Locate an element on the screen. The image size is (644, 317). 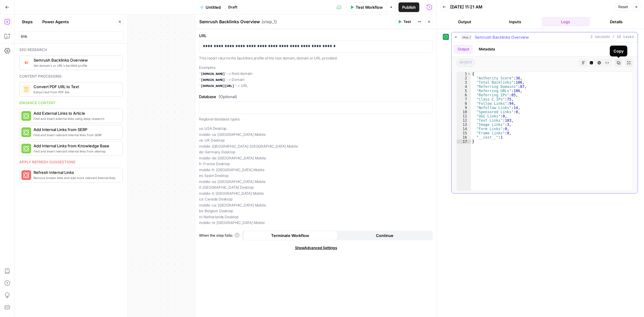
input: Search steps is located at coordinates (71, 36).